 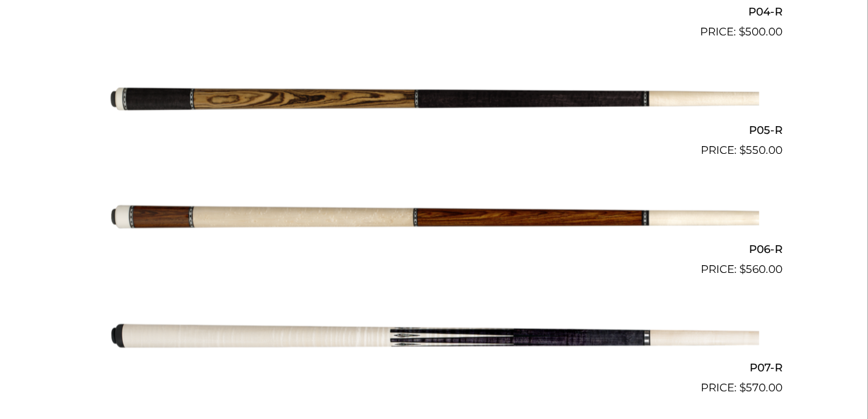 I want to click on h2: P05-R, so click(x=434, y=130).